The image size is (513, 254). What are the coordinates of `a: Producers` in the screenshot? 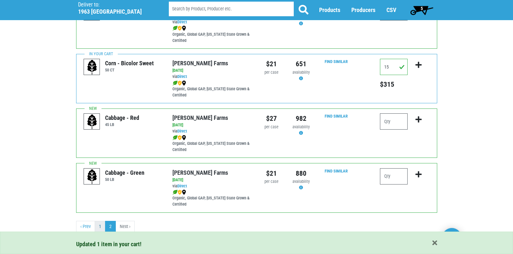 It's located at (363, 10).